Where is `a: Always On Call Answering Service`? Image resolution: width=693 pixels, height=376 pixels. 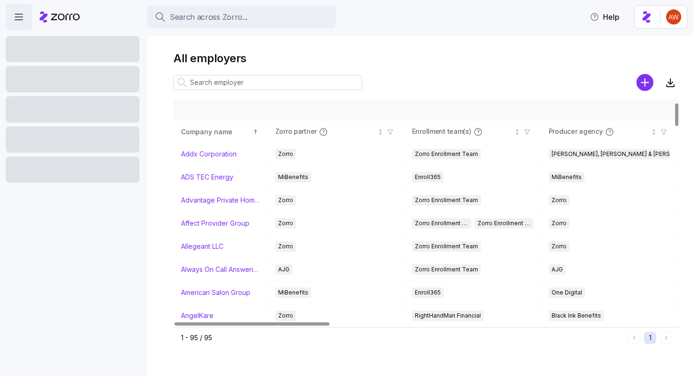
a: Always On Call Answering Service is located at coordinates (220, 270).